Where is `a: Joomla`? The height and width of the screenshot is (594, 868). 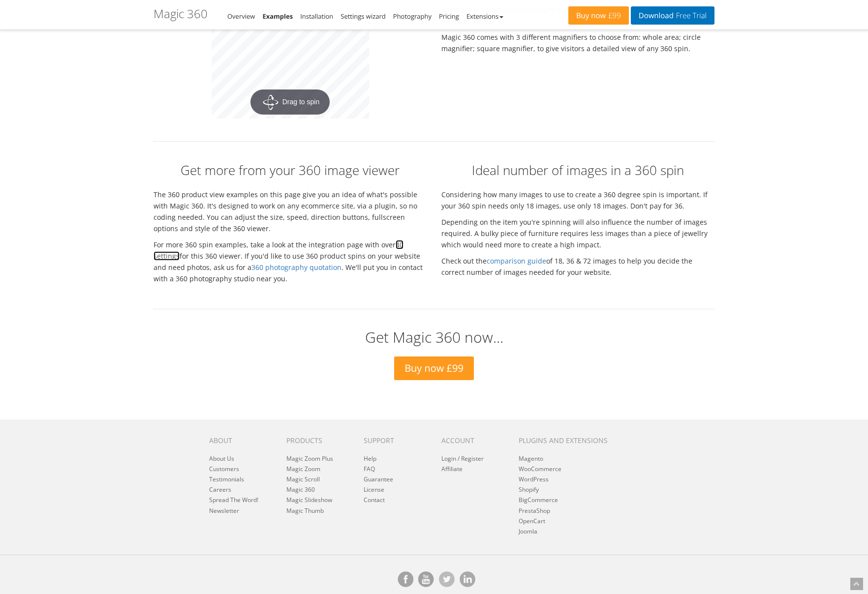 a: Joomla is located at coordinates (528, 531).